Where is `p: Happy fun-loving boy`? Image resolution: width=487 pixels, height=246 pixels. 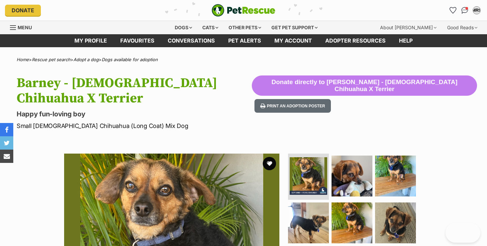
p: Happy fun-loving boy is located at coordinates (134, 114).